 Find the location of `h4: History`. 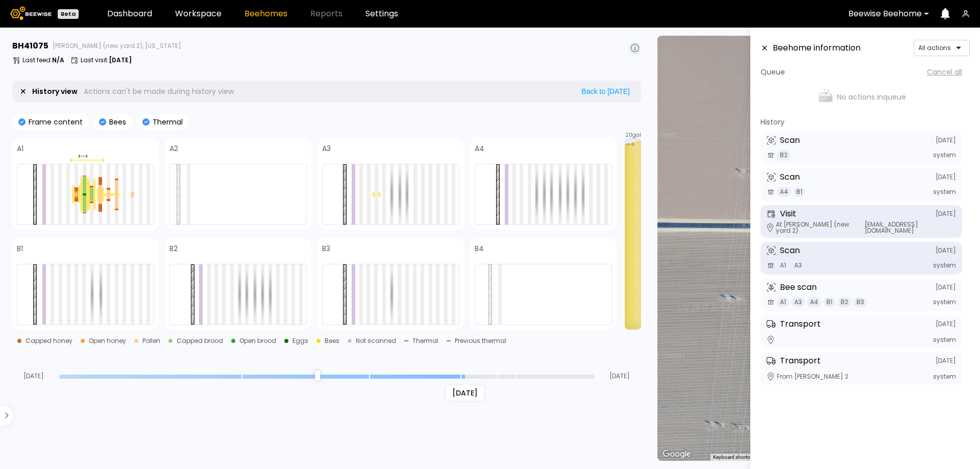

h4: History is located at coordinates (772, 122).